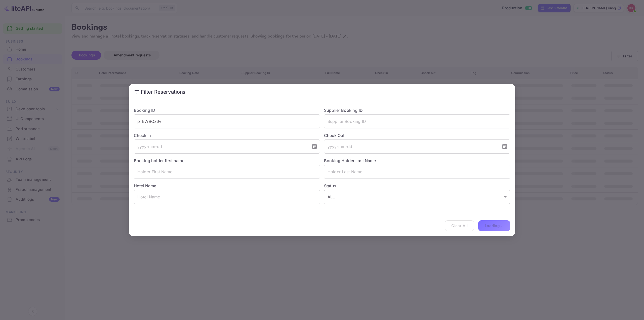 The height and width of the screenshot is (320, 644). I want to click on label: Booking Holder Last Name, so click(350, 161).